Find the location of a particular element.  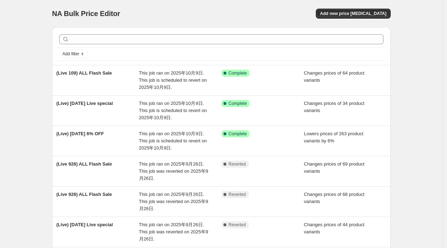

span: (Live 109) ALL Flash Sale is located at coordinates (84, 73).